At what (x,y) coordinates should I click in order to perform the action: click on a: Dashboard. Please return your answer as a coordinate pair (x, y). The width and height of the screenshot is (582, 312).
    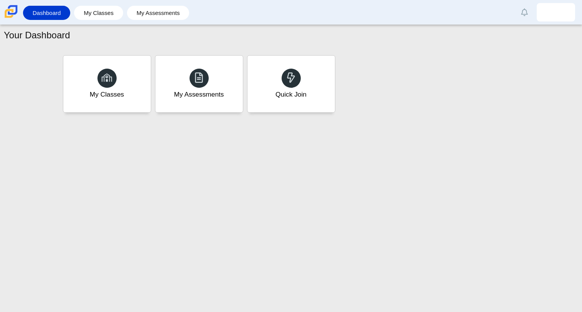
    Looking at the image, I should click on (46, 13).